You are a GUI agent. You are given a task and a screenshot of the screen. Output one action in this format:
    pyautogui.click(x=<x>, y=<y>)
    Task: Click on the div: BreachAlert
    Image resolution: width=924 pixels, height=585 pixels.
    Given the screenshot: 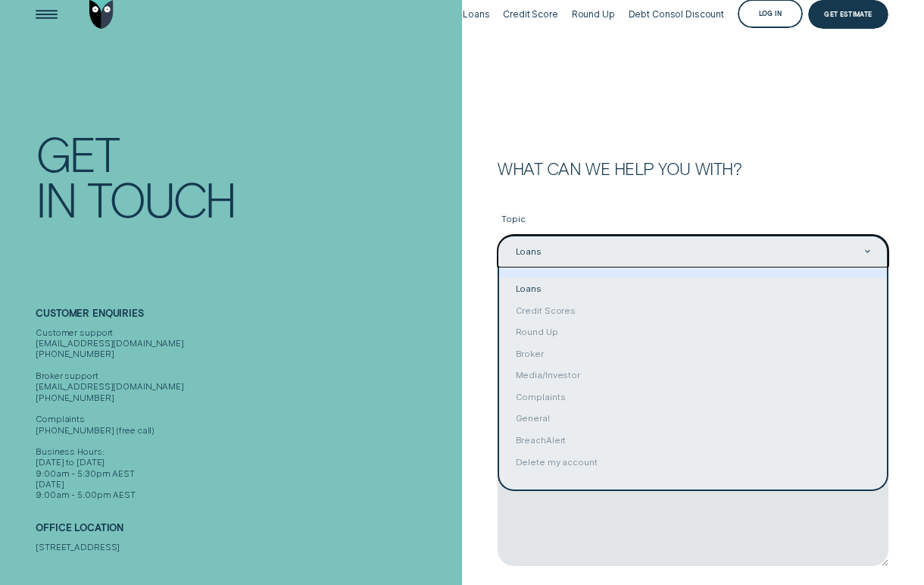 What is the action you would take?
    pyautogui.click(x=693, y=440)
    